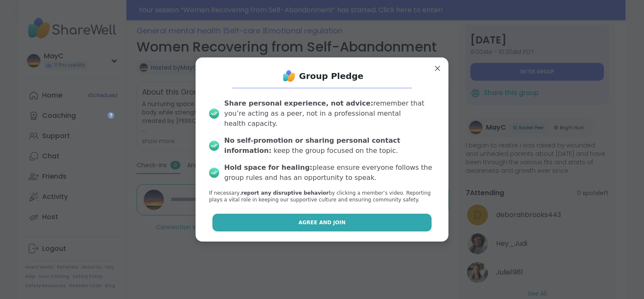  Describe the element at coordinates (331, 76) in the screenshot. I see `h1: Group Pledge` at that location.